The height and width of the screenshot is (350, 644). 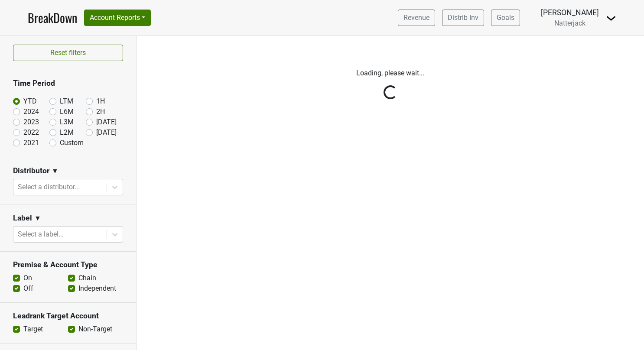 I want to click on img: Dropdown Menu, so click(x=611, y=18).